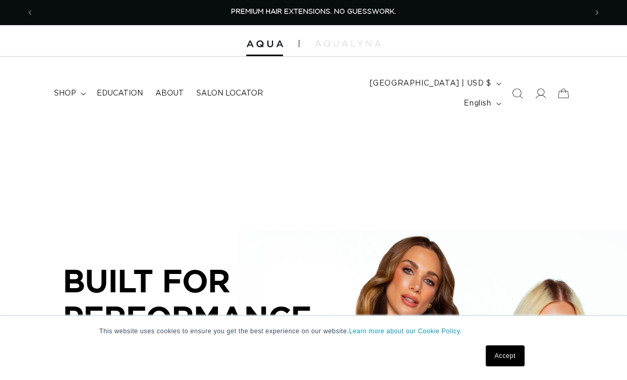 This screenshot has height=380, width=627. What do you see at coordinates (170, 93) in the screenshot?
I see `a: About` at bounding box center [170, 93].